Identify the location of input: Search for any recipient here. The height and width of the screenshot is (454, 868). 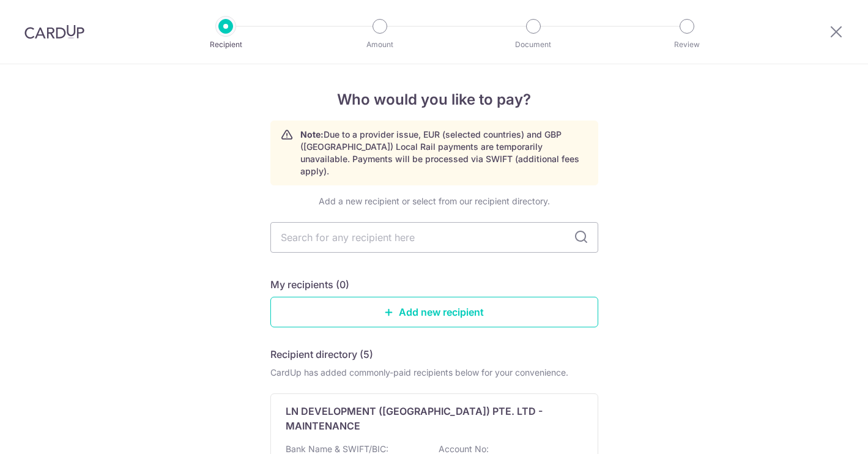
(434, 238).